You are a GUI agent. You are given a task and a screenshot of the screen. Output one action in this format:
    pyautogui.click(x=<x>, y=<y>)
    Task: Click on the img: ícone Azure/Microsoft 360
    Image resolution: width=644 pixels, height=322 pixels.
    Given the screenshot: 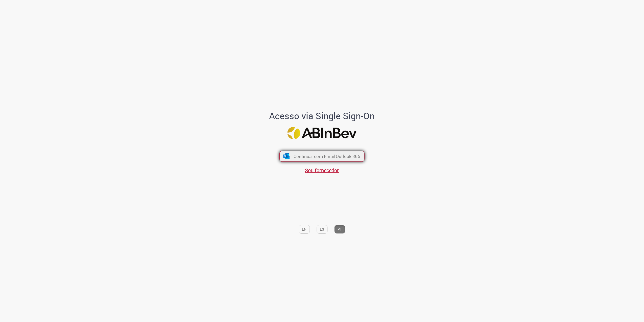 What is the action you would take?
    pyautogui.click(x=286, y=156)
    